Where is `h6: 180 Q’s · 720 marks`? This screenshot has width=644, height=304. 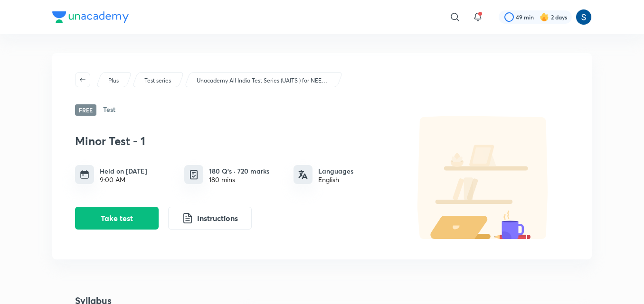 h6: 180 Q’s · 720 marks is located at coordinates (239, 171).